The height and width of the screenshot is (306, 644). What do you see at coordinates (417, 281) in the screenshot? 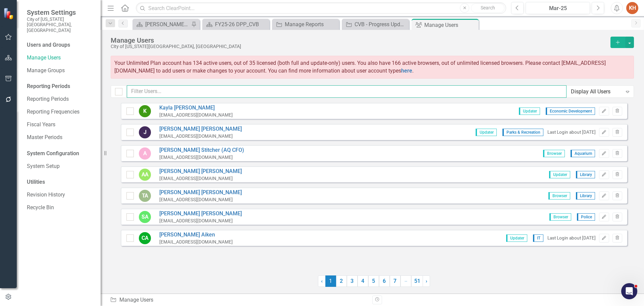
I see `a: 51` at bounding box center [417, 281].